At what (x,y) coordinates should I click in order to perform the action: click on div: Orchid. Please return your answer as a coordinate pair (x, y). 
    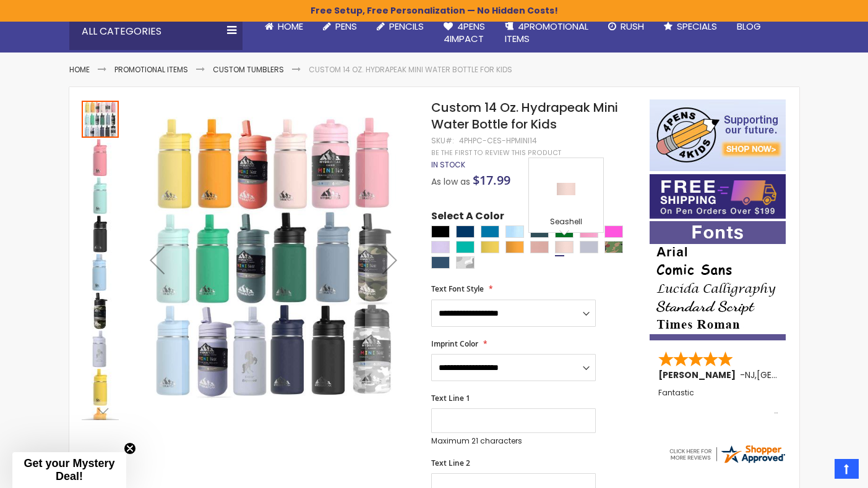
    Looking at the image, I should click on (440, 247).